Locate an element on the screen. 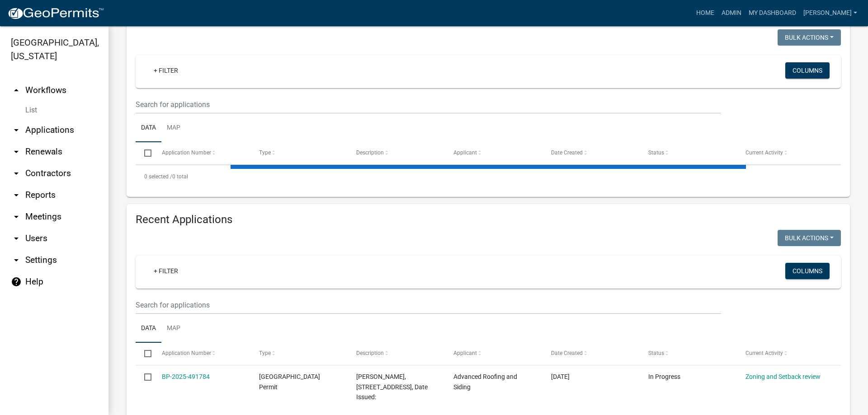 The width and height of the screenshot is (868, 415). a: My Dashboard is located at coordinates (772, 13).